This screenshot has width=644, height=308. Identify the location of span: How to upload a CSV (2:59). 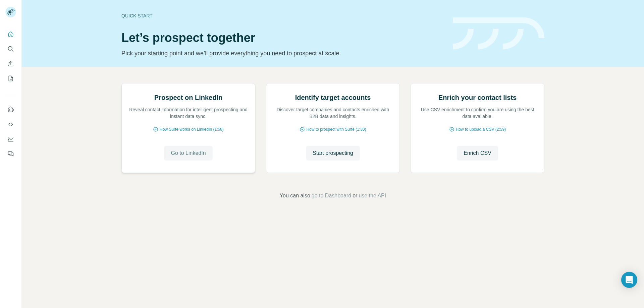
(481, 129).